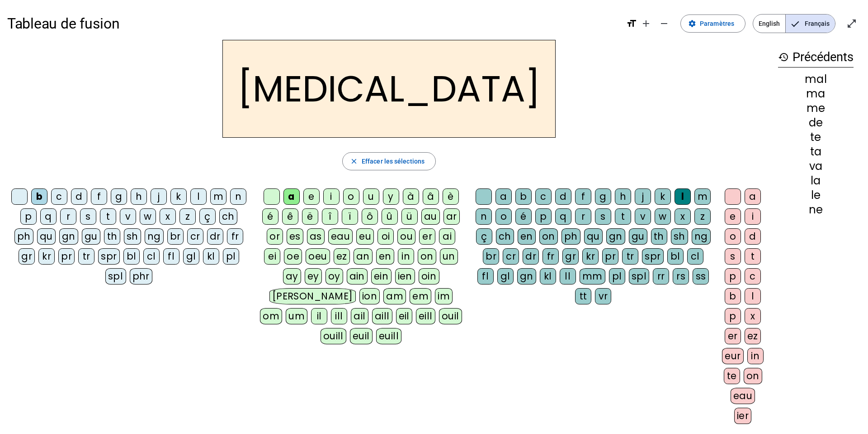  Describe the element at coordinates (334, 276) in the screenshot. I see `div: oy` at that location.